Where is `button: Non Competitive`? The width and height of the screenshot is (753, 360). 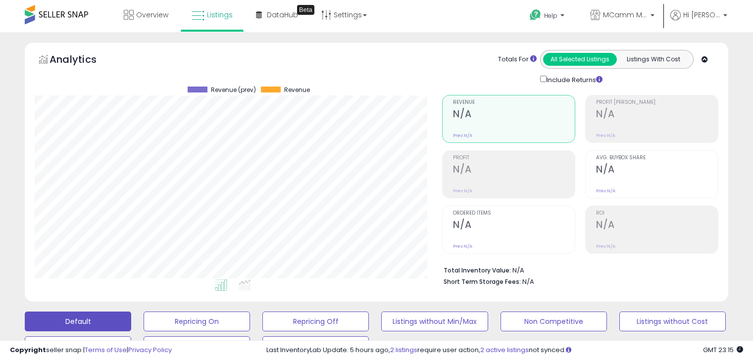 button: Non Competitive is located at coordinates (554, 322).